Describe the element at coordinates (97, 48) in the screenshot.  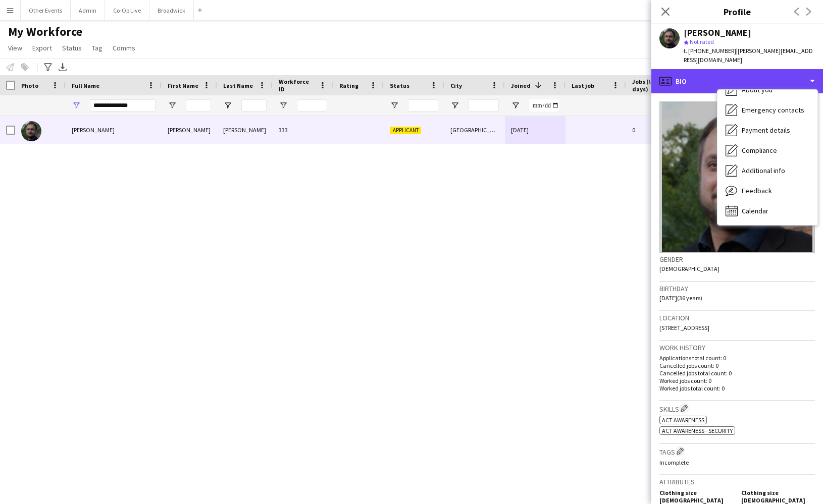
I see `a: Tag` at that location.